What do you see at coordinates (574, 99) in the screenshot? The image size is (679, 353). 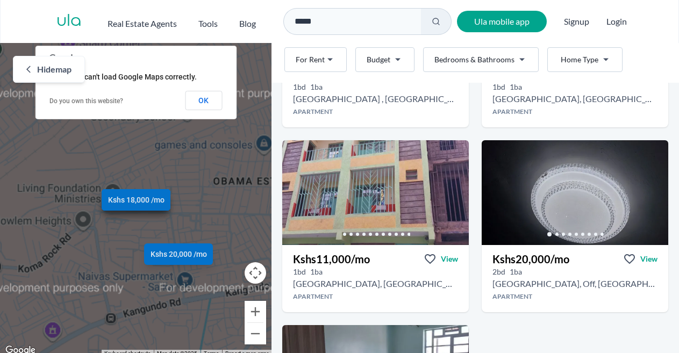 I see `h2: 1 bedroom Apartment for rent in Saika - Kshs 13,000/mo -Saika Medical Center, Kangundo Road, Nair...` at bounding box center [574, 99].